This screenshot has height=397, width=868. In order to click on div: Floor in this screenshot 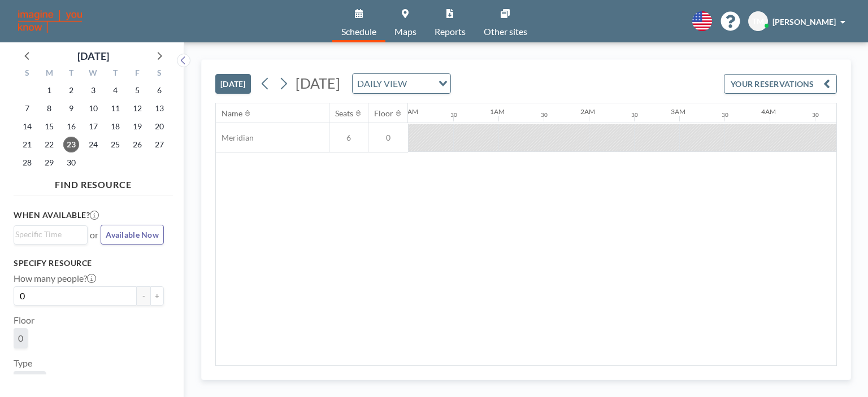, I will do `click(384, 114)`.